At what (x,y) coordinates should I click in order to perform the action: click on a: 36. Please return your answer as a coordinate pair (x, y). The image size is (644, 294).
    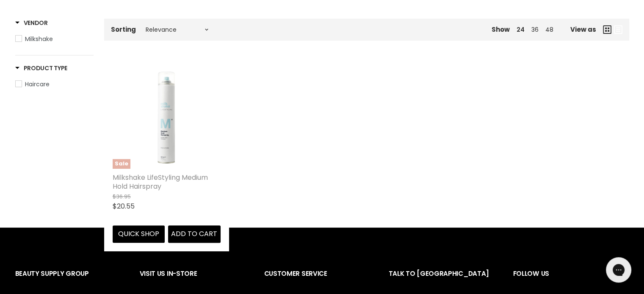
    Looking at the image, I should click on (535, 30).